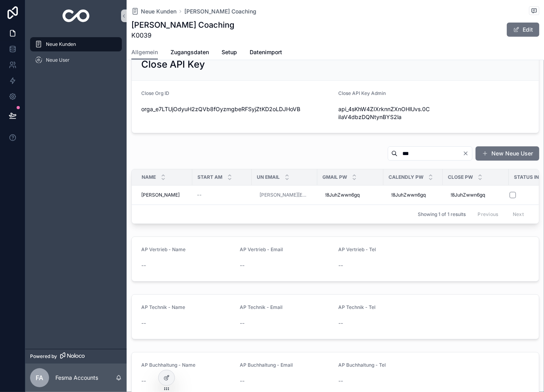 The width and height of the screenshot is (544, 392). I want to click on span: Allgemein, so click(144, 52).